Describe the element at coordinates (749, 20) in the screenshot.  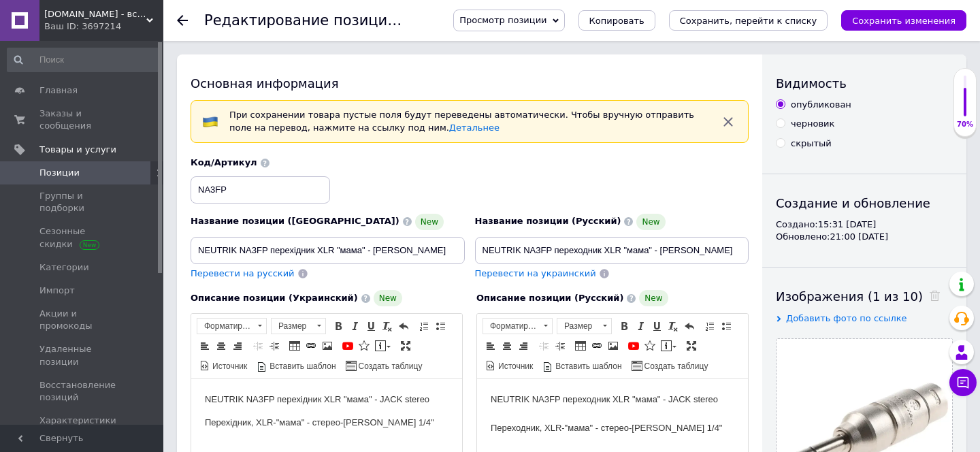
I see `i: Сохранить, перейти к списку` at that location.